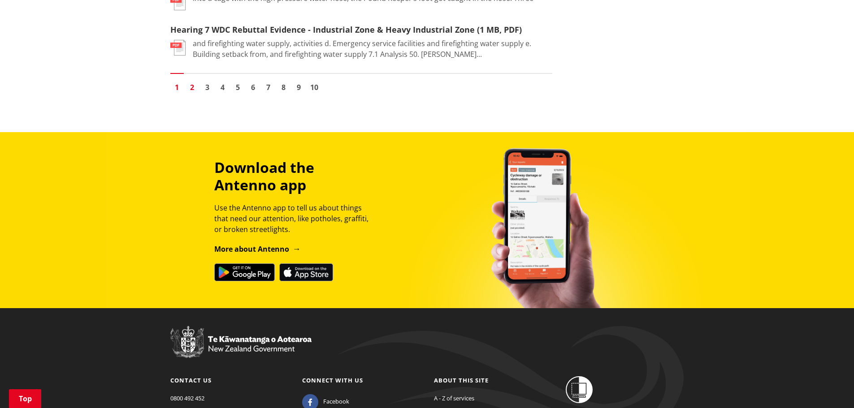  Describe the element at coordinates (336, 402) in the screenshot. I see `span: Facebook` at that location.